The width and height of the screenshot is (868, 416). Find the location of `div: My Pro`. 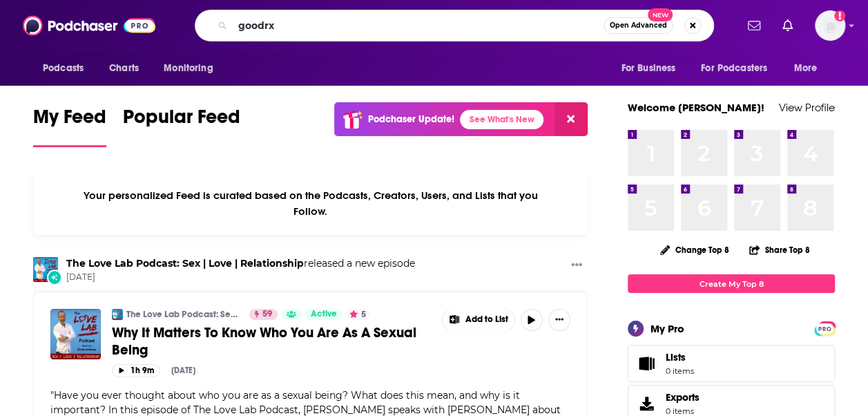

div: My Pro is located at coordinates (667, 328).